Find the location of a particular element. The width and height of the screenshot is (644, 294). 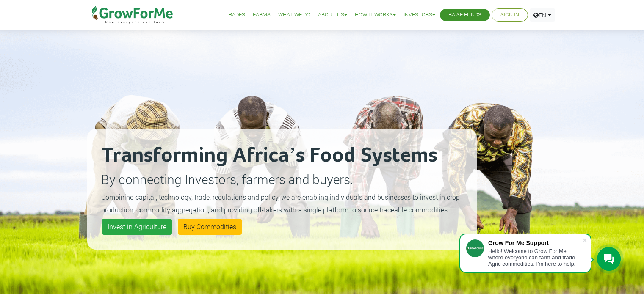

p: By connecting Investors, farmers and buyers. is located at coordinates (282, 179).